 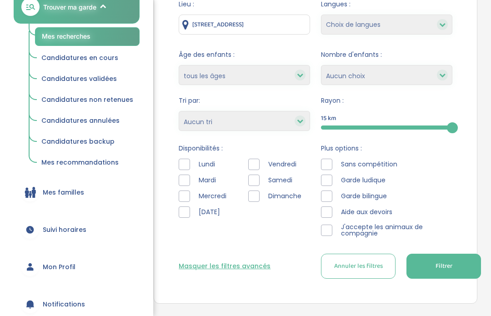 What do you see at coordinates (328, 118) in the screenshot?
I see `span: 15 km` at bounding box center [328, 118].